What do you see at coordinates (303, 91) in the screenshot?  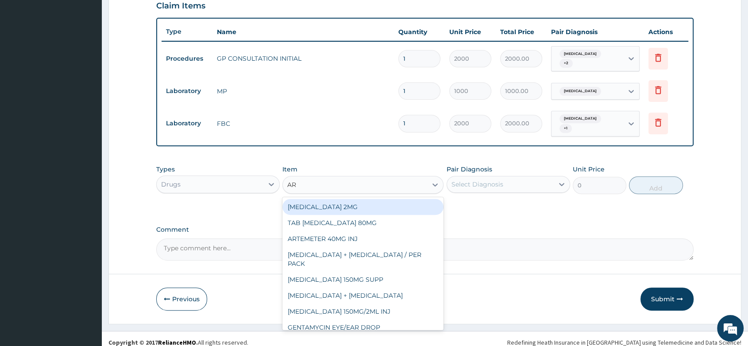 I see `td: MP` at bounding box center [303, 91].